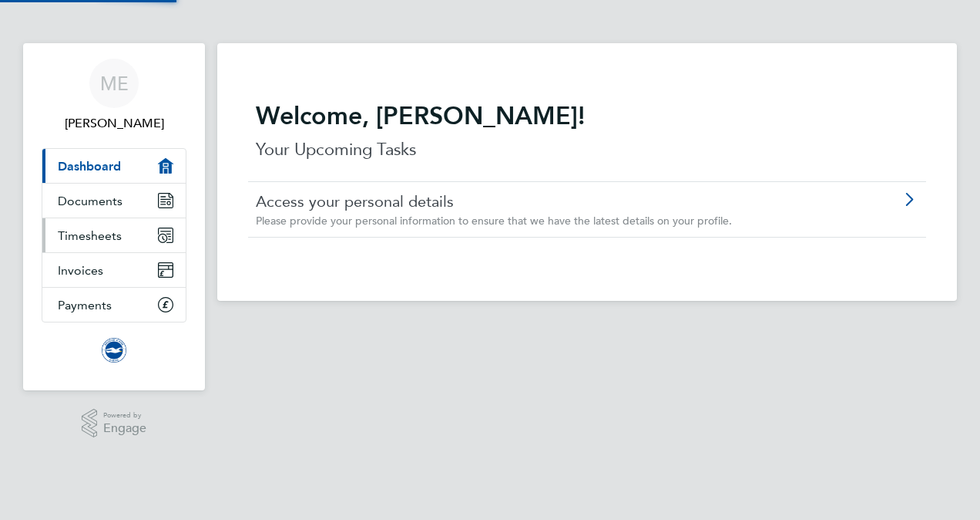 Image resolution: width=980 pixels, height=520 pixels. Describe the element at coordinates (114, 200) in the screenshot. I see `a: Documents` at that location.